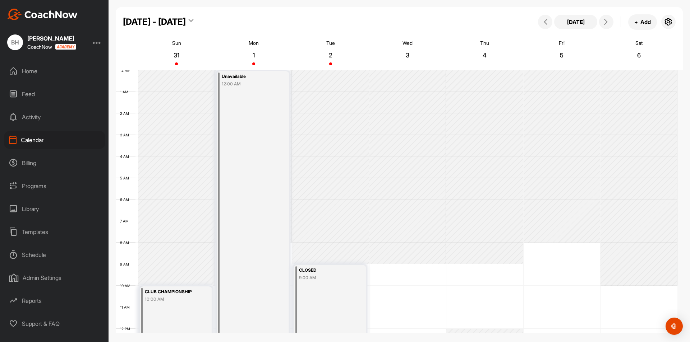  Describe the element at coordinates (327, 278) in the screenshot. I see `div: 9:00 AM` at that location.